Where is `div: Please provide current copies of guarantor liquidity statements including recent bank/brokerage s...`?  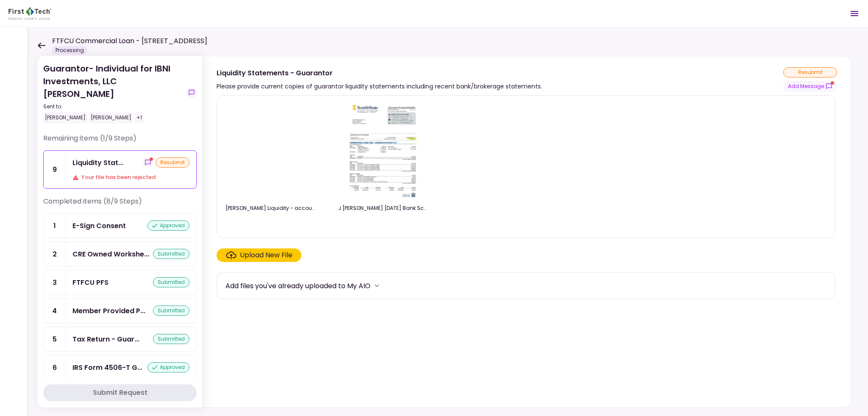
div: Please provide current copies of guarantor liquidity statements including recent bank/brokerage s... is located at coordinates (379, 87).